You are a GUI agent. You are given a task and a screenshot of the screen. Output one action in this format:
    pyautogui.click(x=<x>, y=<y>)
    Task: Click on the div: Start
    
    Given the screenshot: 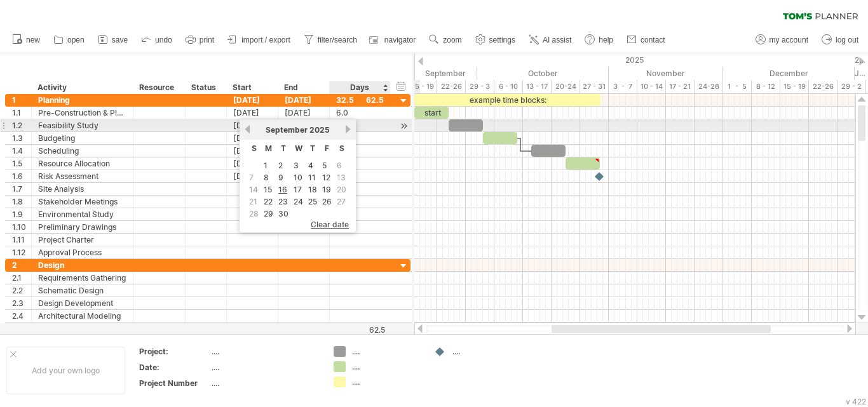 What is the action you would take?
    pyautogui.click(x=252, y=88)
    